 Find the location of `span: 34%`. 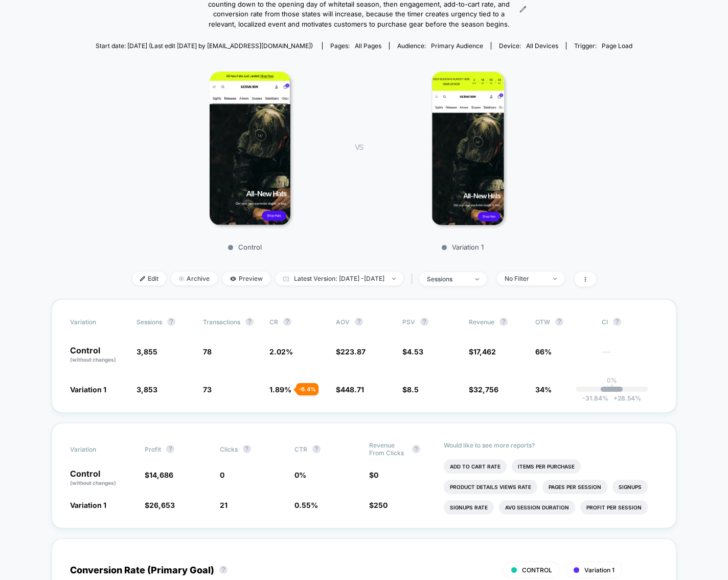

span: 34% is located at coordinates (543, 389).